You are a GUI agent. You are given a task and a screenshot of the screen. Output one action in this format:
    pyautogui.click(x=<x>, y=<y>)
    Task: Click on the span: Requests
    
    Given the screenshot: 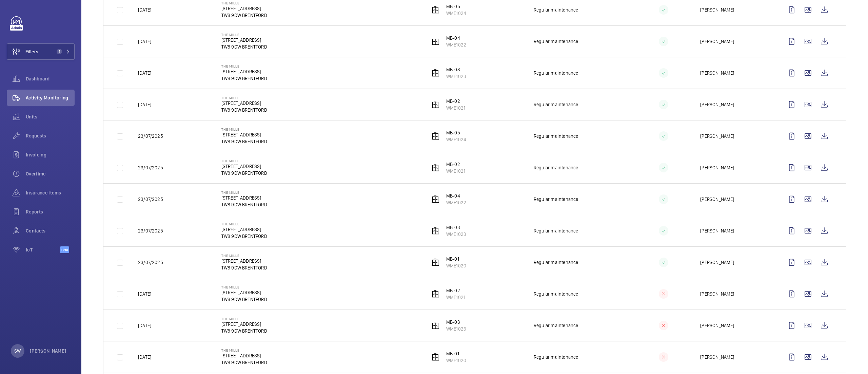 What is the action you would take?
    pyautogui.click(x=50, y=136)
    